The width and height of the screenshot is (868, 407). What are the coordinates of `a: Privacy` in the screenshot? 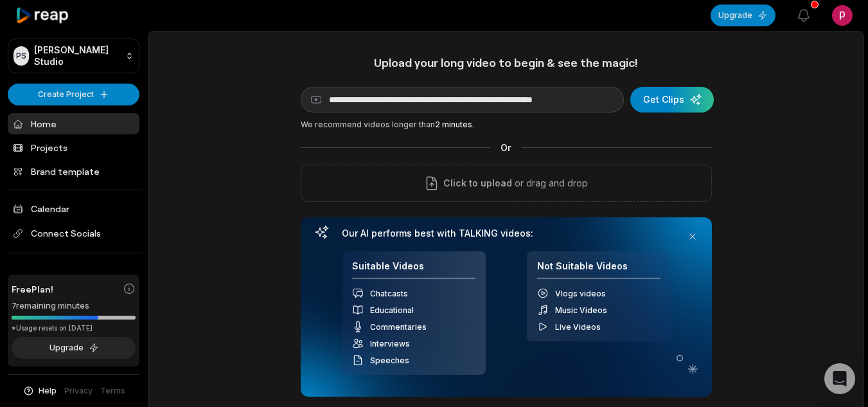 It's located at (79, 391).